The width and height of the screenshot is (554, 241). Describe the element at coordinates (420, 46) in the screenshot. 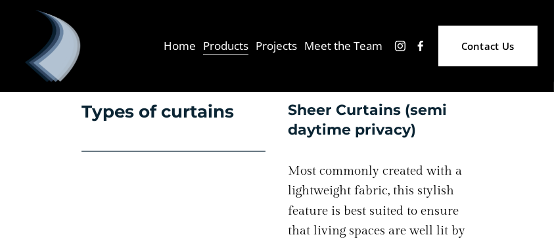

I see `a: Facebook` at that location.